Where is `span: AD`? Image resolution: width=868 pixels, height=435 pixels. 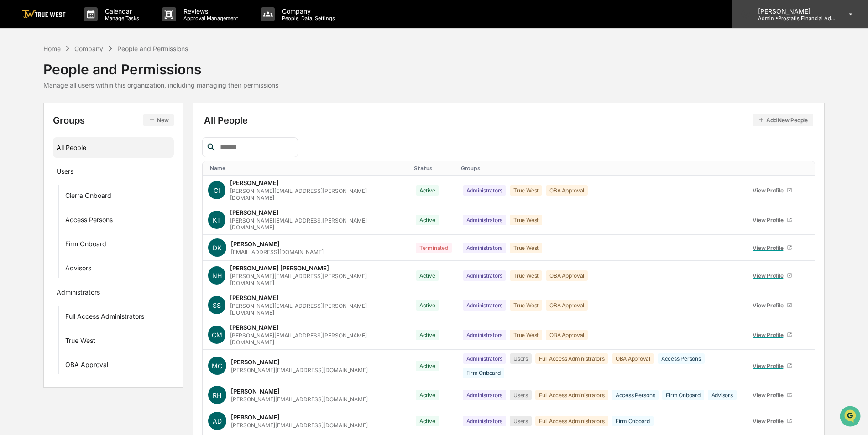
span: AD is located at coordinates (217, 421).